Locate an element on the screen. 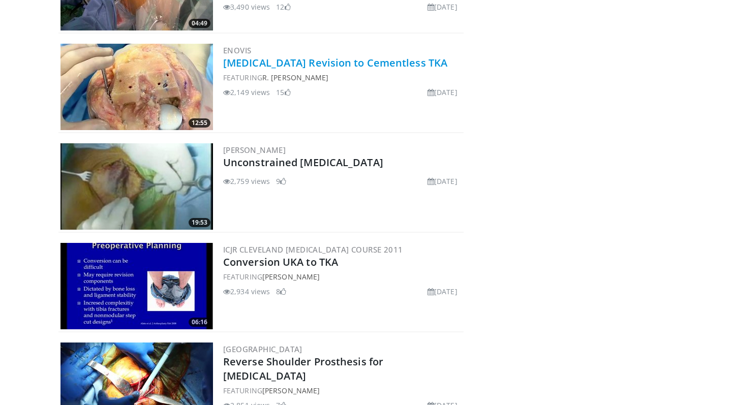  a: 19:53 is located at coordinates (137, 186).